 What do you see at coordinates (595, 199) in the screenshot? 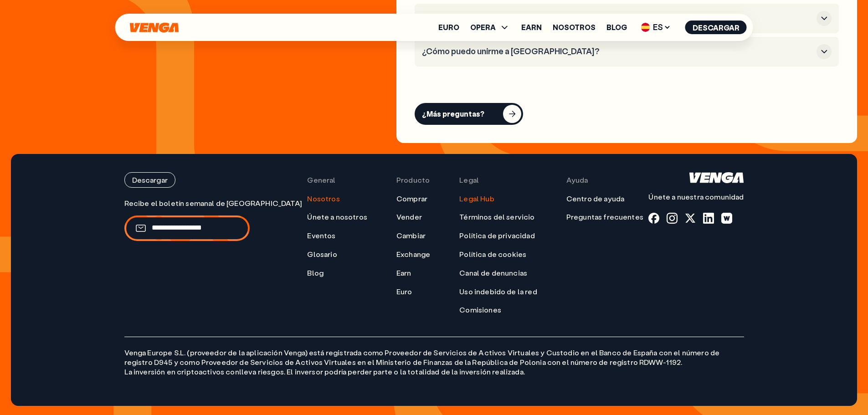
I see `a: Centro de ayuda` at bounding box center [595, 199].